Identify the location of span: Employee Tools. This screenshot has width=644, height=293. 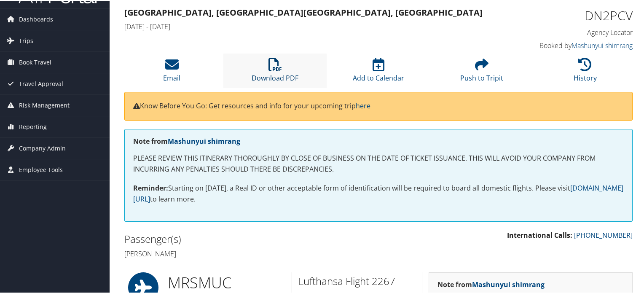
(41, 169).